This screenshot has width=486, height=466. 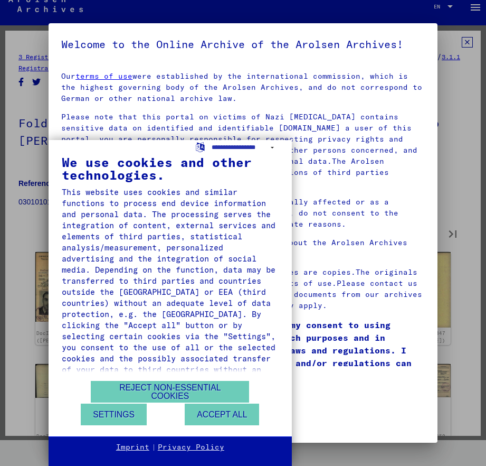 I want to click on button: Settings, so click(x=114, y=414).